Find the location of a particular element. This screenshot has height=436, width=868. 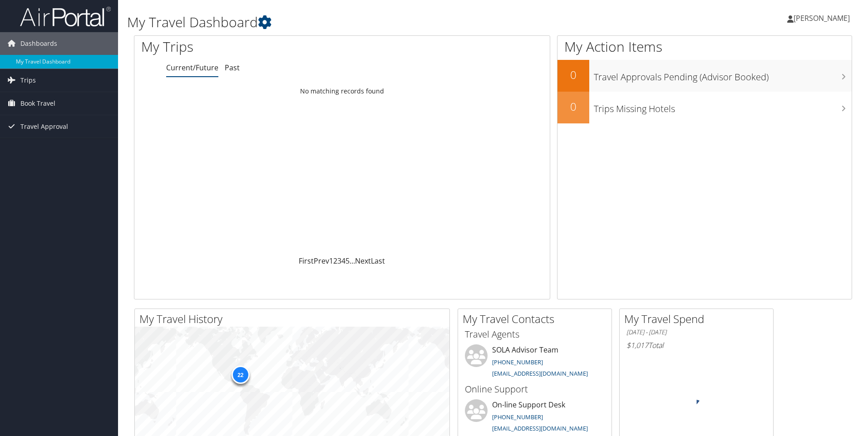

h3: Travel Approvals Pending (Advisor Booked) is located at coordinates (723, 75).